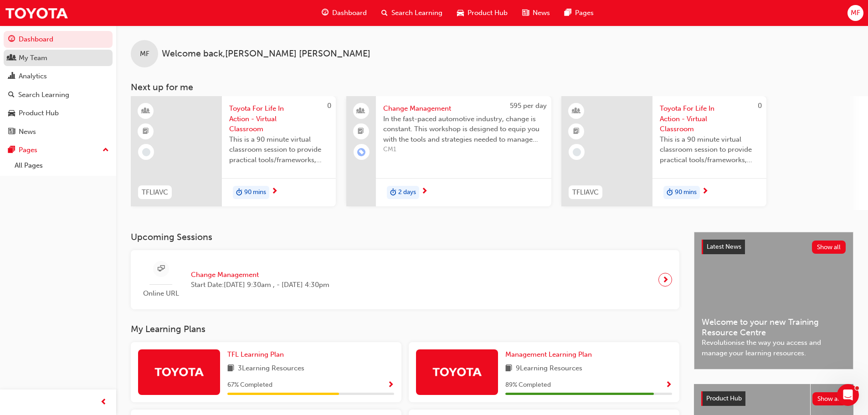  What do you see at coordinates (412, 13) in the screenshot?
I see `a: search-iconSearch Learning` at bounding box center [412, 13].